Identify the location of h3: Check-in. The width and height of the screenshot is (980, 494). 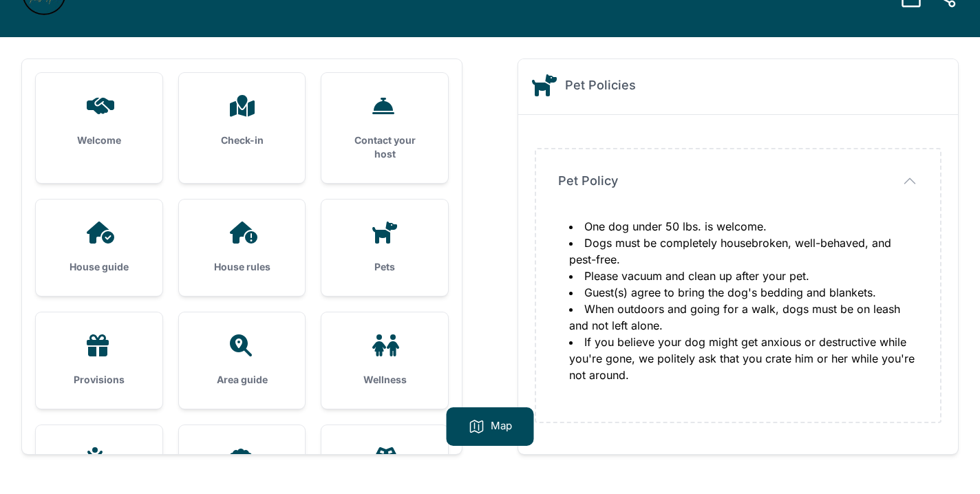
(242, 140).